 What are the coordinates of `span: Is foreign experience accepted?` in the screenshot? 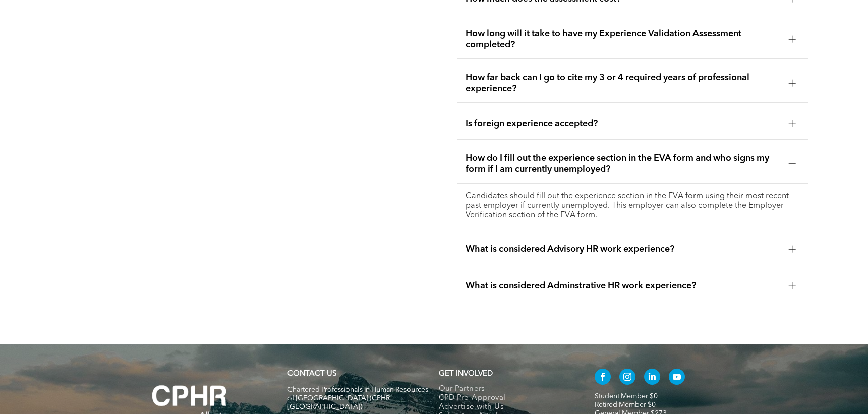 It's located at (623, 124).